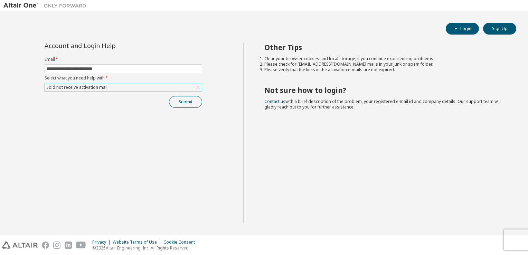 The width and height of the screenshot is (528, 255). Describe the element at coordinates (102, 242) in the screenshot. I see `div: Privacy` at that location.